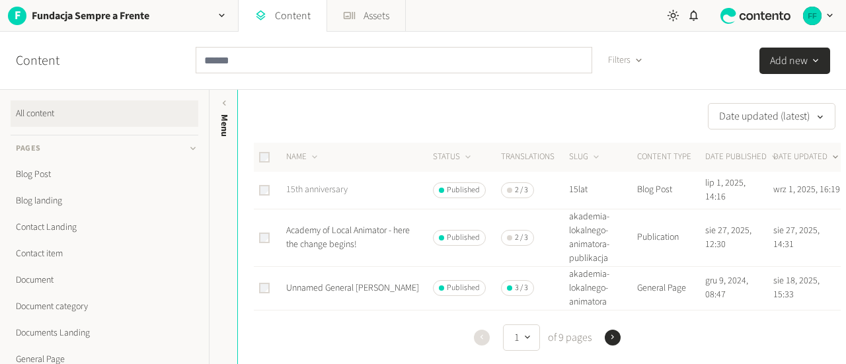 This screenshot has height=364, width=846. What do you see at coordinates (670, 190) in the screenshot?
I see `td: Blog Post` at bounding box center [670, 190].